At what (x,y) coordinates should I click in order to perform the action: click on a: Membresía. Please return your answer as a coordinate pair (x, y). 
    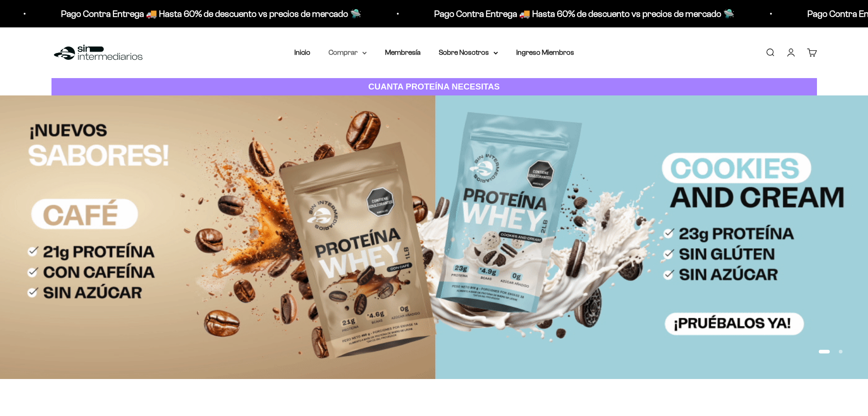
    Looking at the image, I should click on (403, 52).